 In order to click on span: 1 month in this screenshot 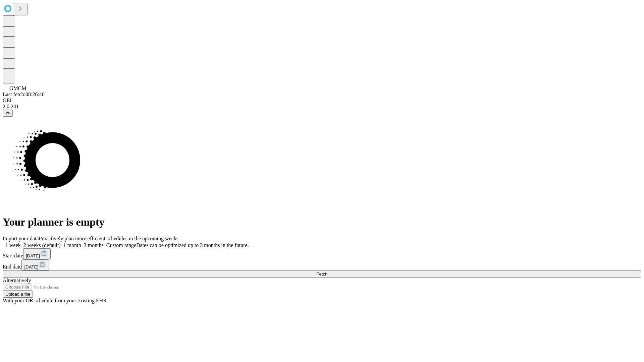, I will do `click(72, 245)`.